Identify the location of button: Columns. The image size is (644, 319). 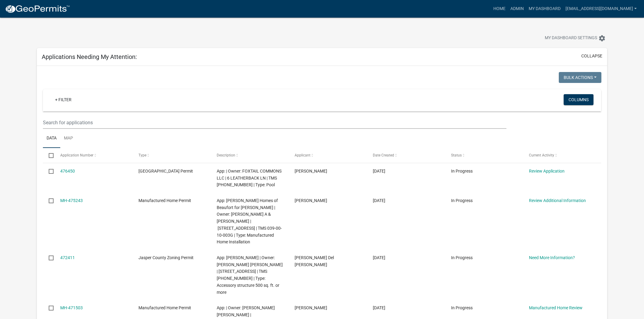
(579, 100).